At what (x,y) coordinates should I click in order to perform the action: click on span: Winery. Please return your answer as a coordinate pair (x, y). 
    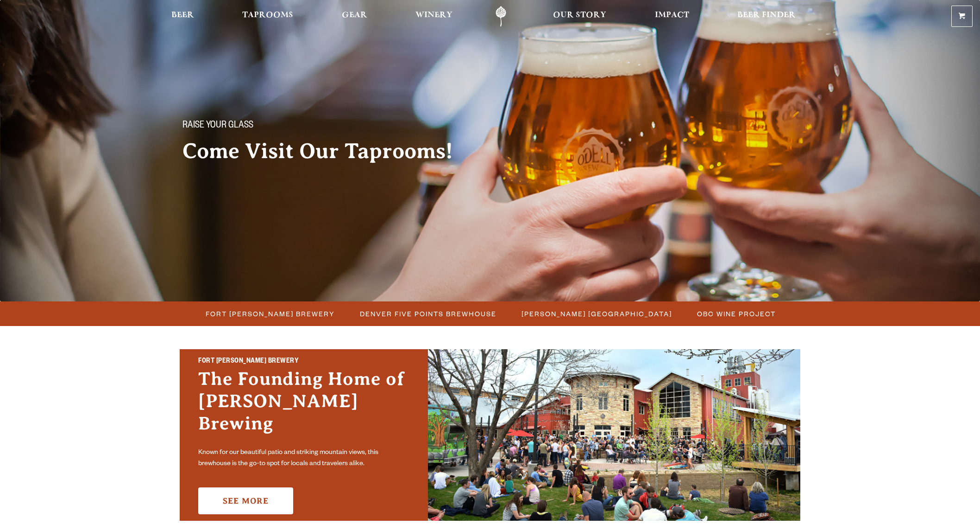
    Looking at the image, I should click on (434, 16).